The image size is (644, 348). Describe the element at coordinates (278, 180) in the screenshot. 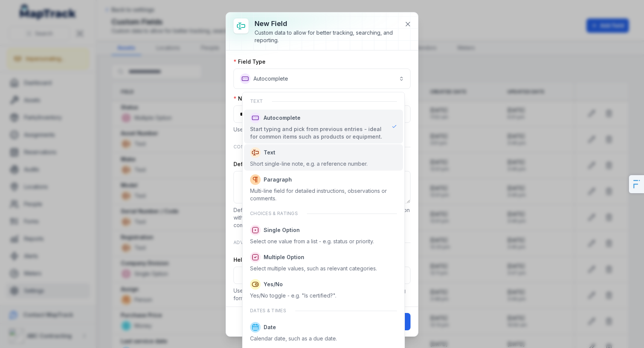

I see `span: Paragraph` at that location.